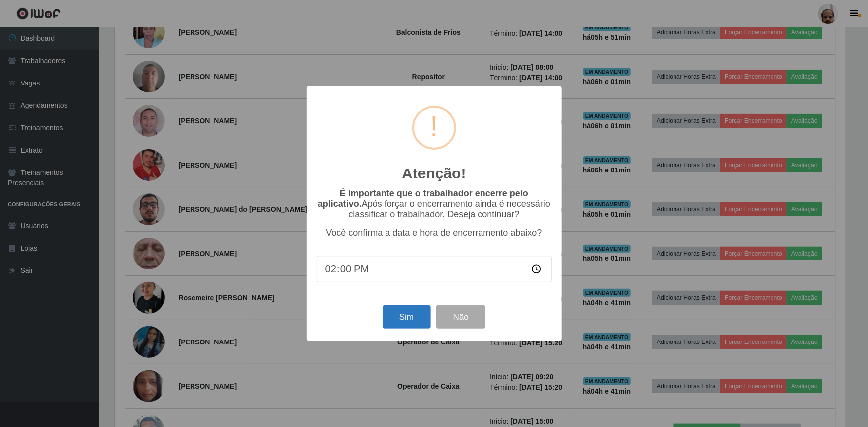 The image size is (868, 427). Describe the element at coordinates (434, 232) in the screenshot. I see `p: Você confirma a data e hora de encerramento abaixo?` at that location.